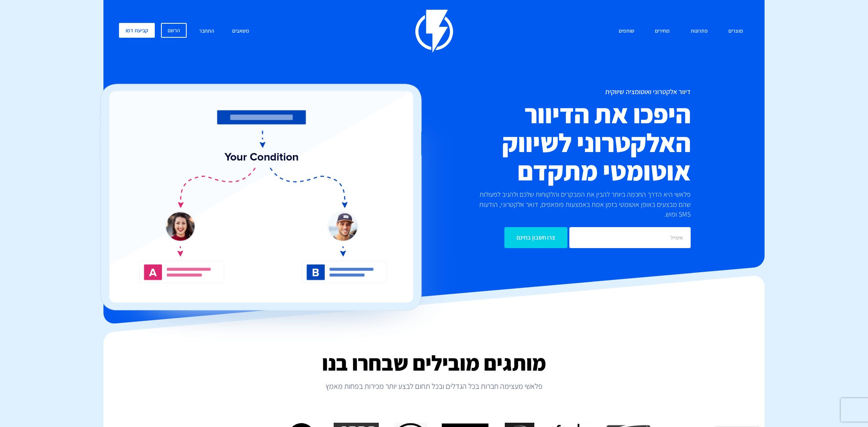 The image size is (868, 427). Describe the element at coordinates (207, 31) in the screenshot. I see `a: התחבר` at that location.